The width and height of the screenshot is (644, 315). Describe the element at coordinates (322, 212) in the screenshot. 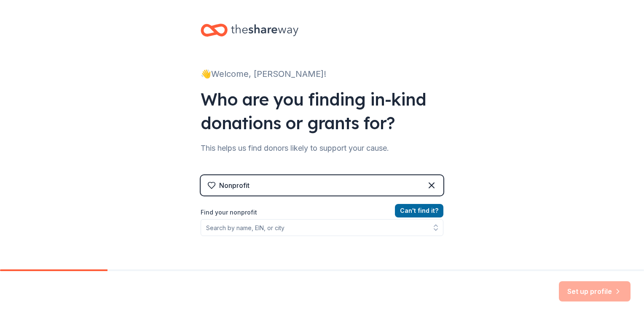

I see `label: Find your nonprofit` at that location.